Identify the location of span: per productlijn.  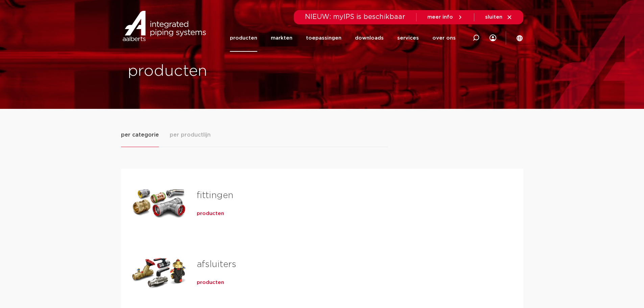
(190, 135).